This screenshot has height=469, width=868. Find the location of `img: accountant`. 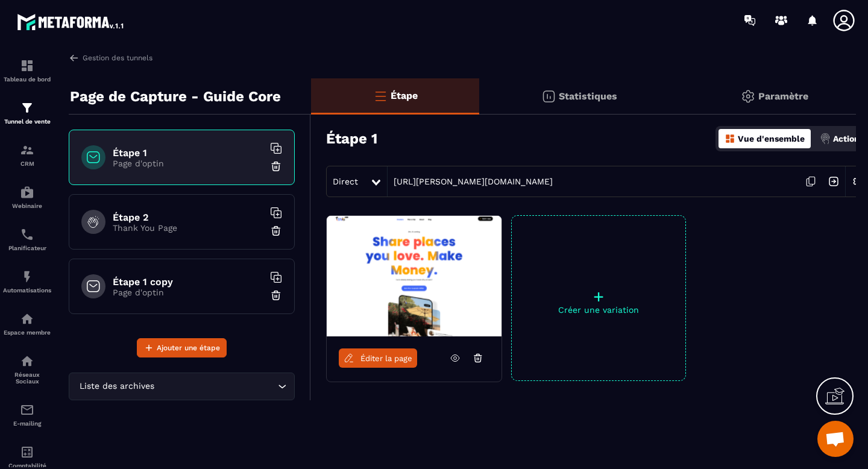

img: accountant is located at coordinates (27, 452).